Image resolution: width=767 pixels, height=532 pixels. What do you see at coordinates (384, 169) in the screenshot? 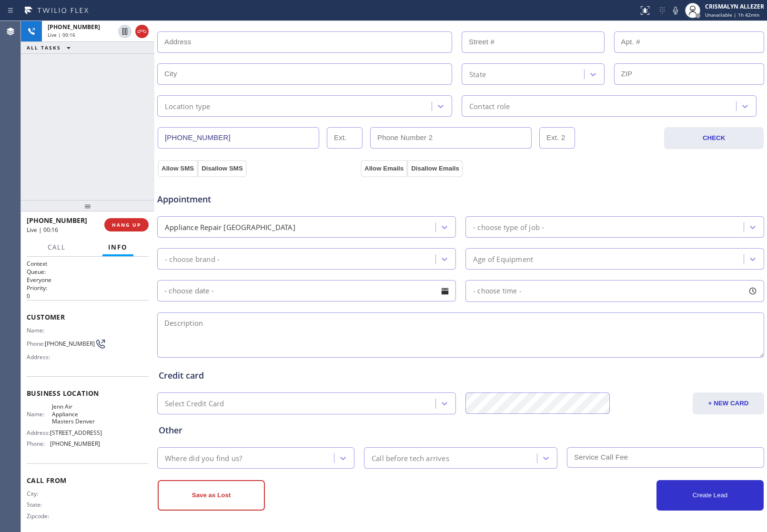
I see `button: Allow Emails` at bounding box center [384, 169].